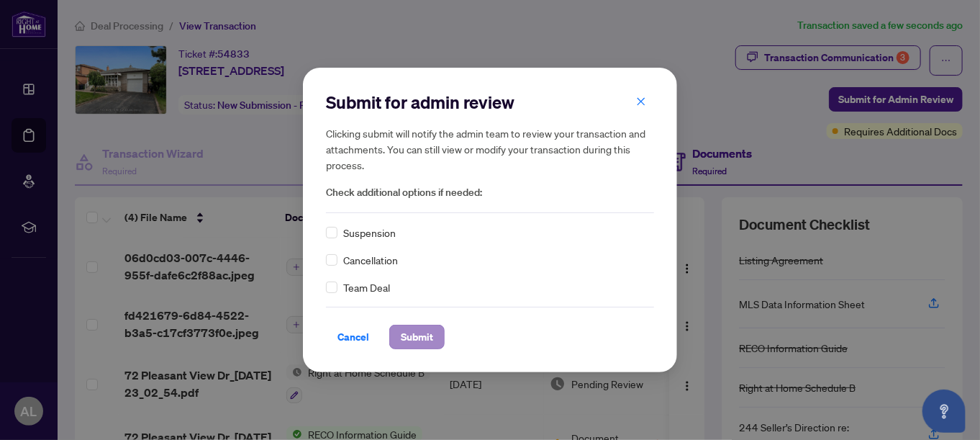  What do you see at coordinates (417, 337) in the screenshot?
I see `button: Submit` at bounding box center [417, 337].